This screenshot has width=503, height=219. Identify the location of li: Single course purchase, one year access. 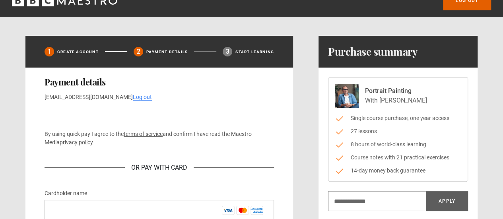
(398, 118).